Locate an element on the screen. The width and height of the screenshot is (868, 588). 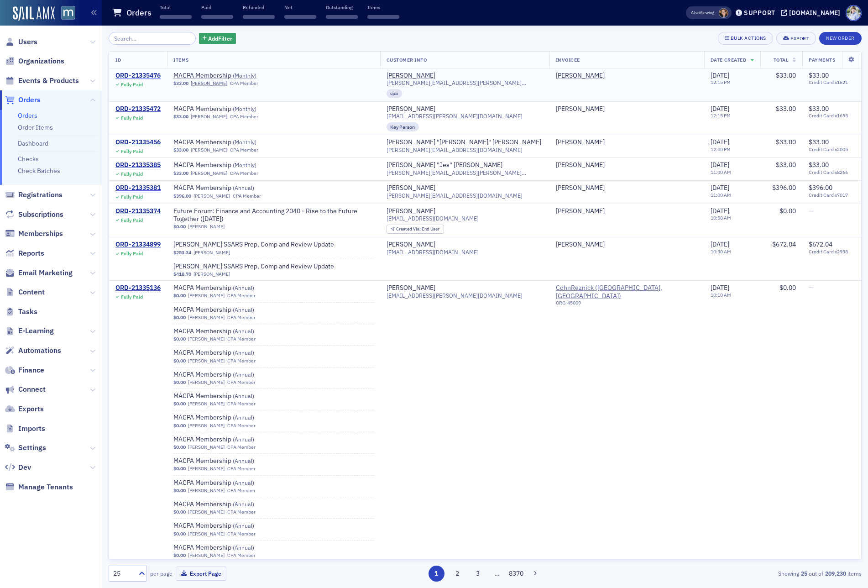
a: Settings is located at coordinates (26, 448).